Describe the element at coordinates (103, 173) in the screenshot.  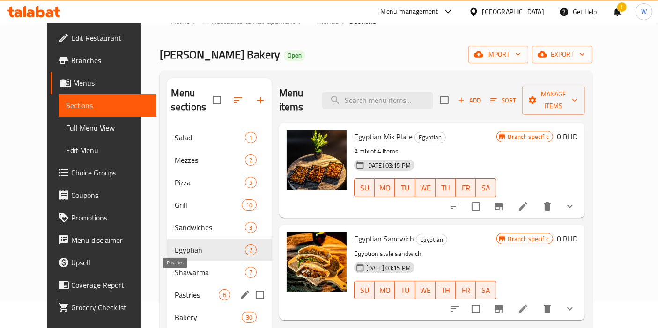
I see `a: Choice Groups` at that location.